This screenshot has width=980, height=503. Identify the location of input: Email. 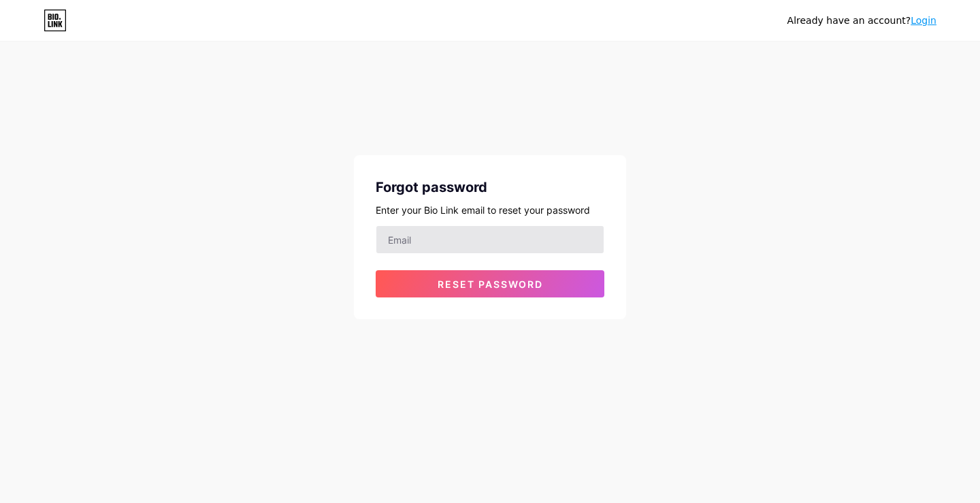
(490, 240).